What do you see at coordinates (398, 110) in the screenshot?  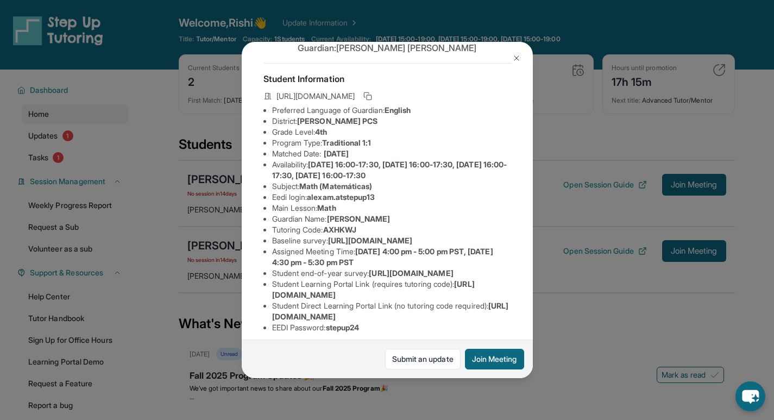 I see `span: English` at bounding box center [398, 110].